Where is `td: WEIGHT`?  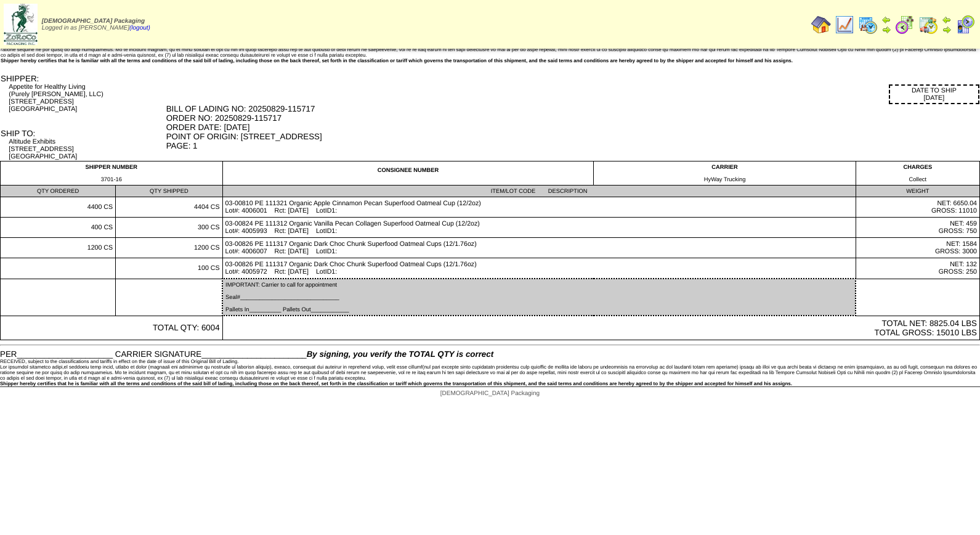
td: WEIGHT is located at coordinates (917, 191).